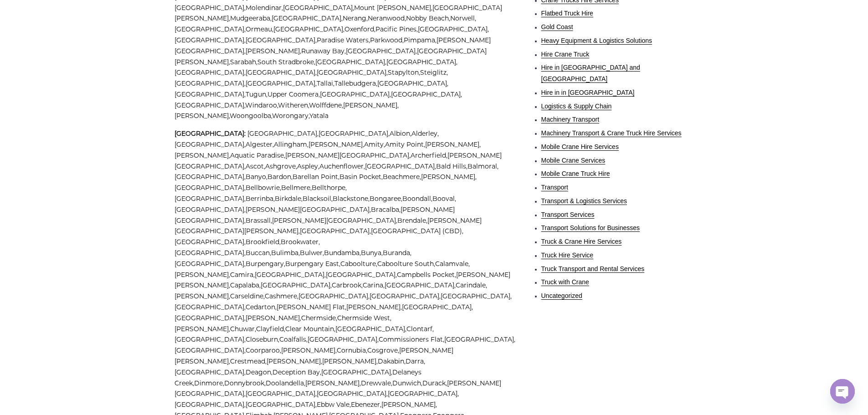 This screenshot has height=415, width=868. Describe the element at coordinates (580, 147) in the screenshot. I see `a: Mobile Crane Hire Services` at that location.